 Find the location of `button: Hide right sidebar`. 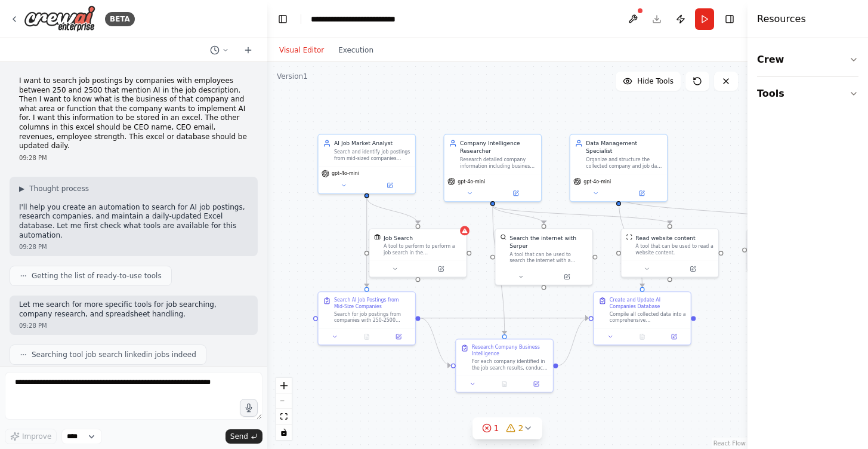

button: Hide right sidebar is located at coordinates (730, 19).